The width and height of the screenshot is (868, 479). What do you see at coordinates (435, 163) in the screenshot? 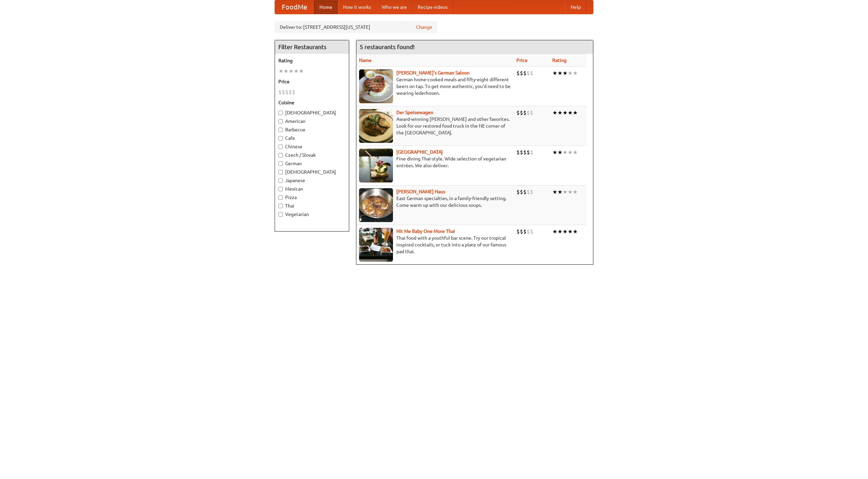
I see `p: Fine dining Thai-style. Wide selection of vegetarian entrées. We also deliver.` at bounding box center [435, 163].